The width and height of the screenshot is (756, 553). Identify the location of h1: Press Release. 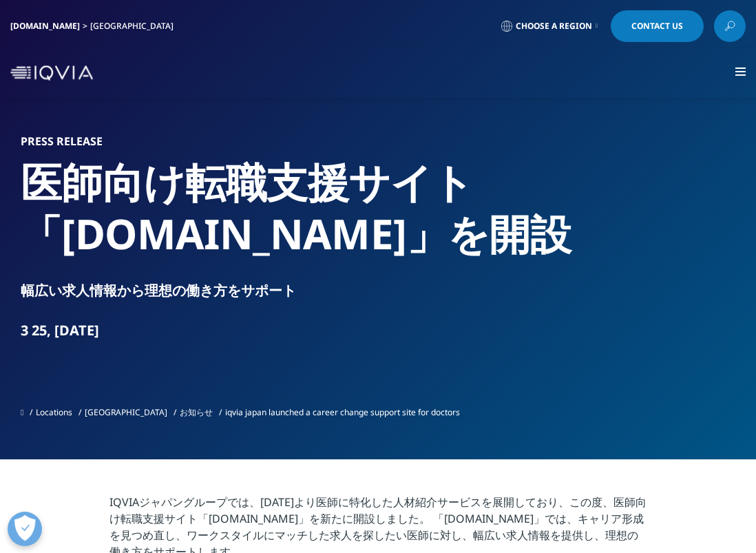
(378, 141).